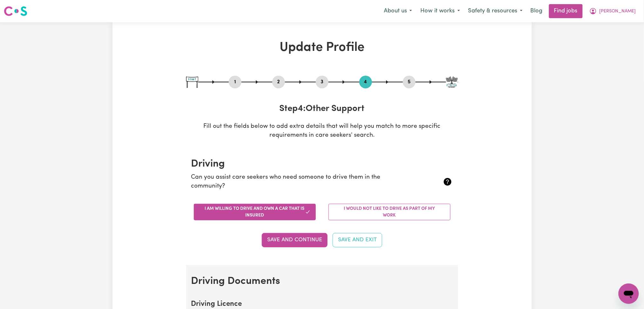  I want to click on button: Go to step 2, so click(279, 82).